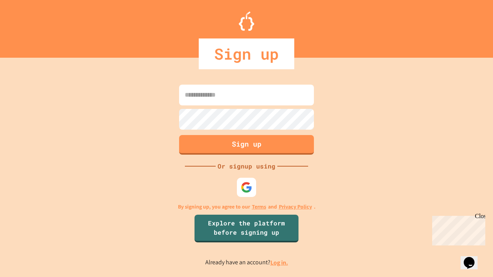 The image size is (493, 277). Describe the element at coordinates (246, 229) in the screenshot. I see `a: Explore the platform before signing up` at that location.